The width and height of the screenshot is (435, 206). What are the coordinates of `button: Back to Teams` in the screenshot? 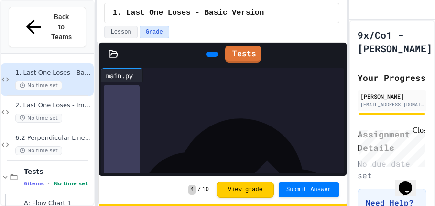 It's located at (47, 27).